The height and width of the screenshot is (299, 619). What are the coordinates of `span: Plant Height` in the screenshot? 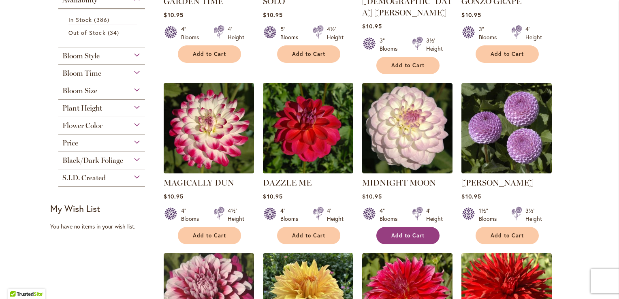 It's located at (82, 108).